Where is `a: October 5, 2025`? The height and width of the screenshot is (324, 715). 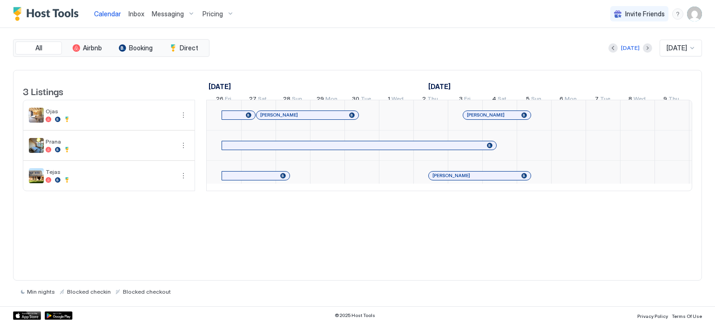
a: October 5, 2025 is located at coordinates (534, 100).